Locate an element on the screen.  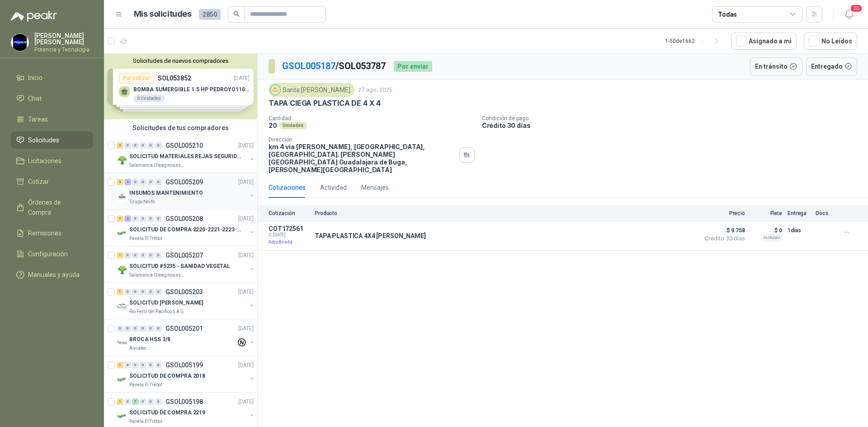
span: search is located at coordinates (236, 14).